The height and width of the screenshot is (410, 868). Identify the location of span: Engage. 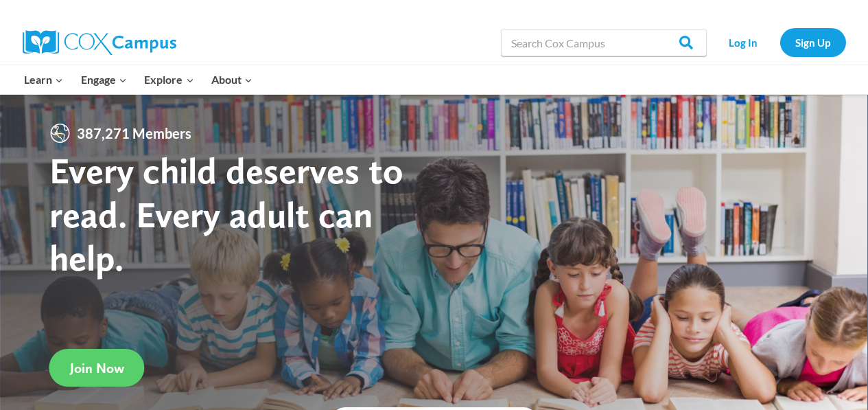
(104, 79).